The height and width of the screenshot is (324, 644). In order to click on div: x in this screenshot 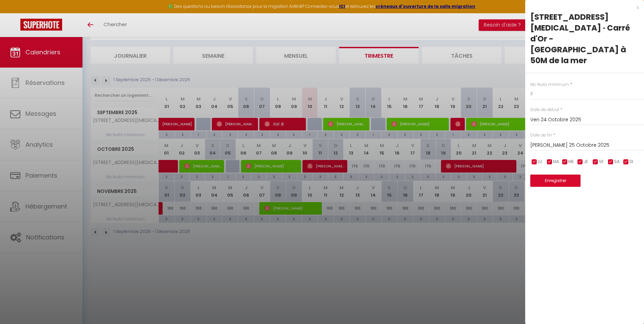, I will do `click(582, 7)`.